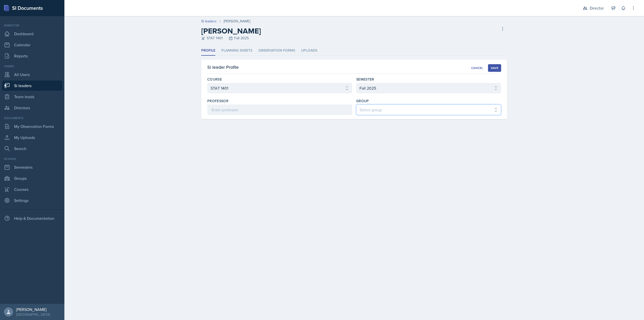  What do you see at coordinates (32, 34) in the screenshot?
I see `a: Dashboard` at bounding box center [32, 34].